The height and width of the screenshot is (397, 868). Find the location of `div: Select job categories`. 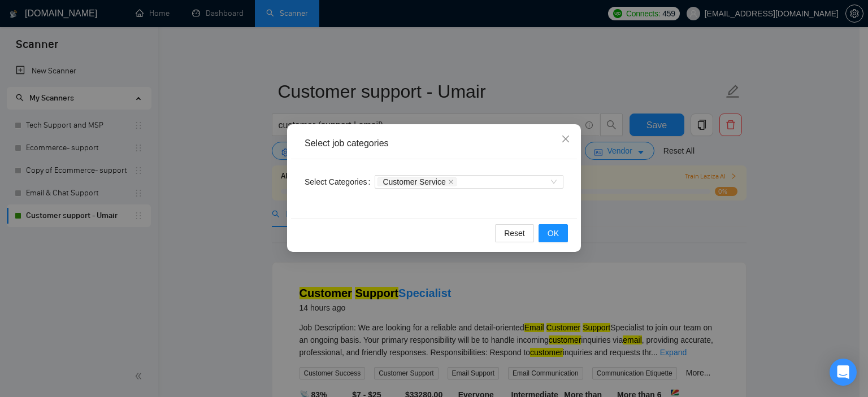

div: Select job categories is located at coordinates (434, 143).